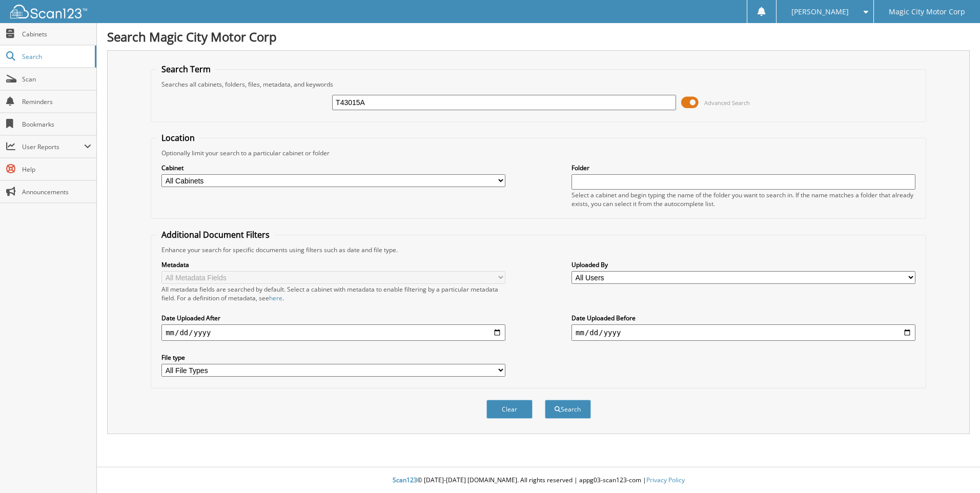  Describe the element at coordinates (56, 34) in the screenshot. I see `span: Cabinets` at that location.